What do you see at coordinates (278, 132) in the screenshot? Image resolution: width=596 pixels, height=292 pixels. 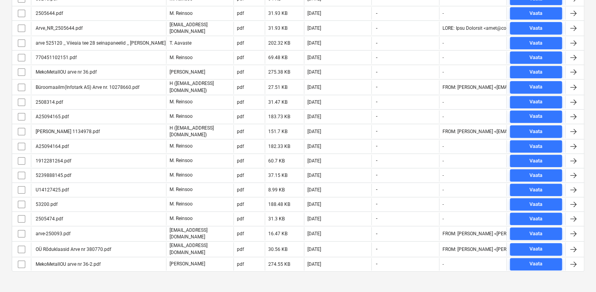 I see `div: 151.7 KB` at bounding box center [278, 132].